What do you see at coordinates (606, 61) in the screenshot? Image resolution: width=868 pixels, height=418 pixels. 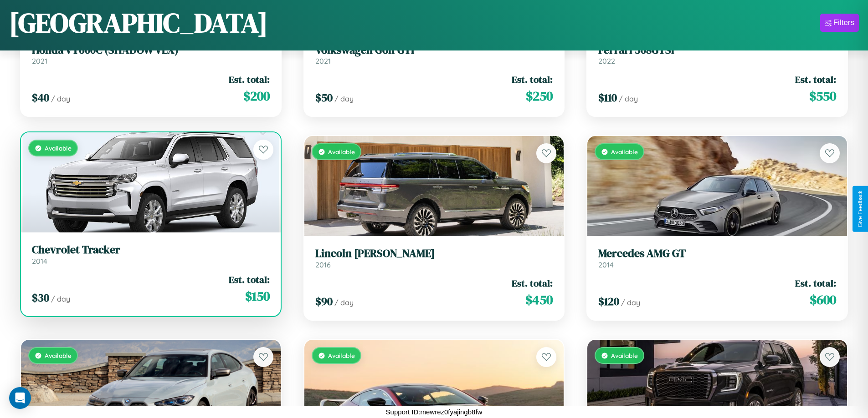 I see `span: 2022` at bounding box center [606, 61].